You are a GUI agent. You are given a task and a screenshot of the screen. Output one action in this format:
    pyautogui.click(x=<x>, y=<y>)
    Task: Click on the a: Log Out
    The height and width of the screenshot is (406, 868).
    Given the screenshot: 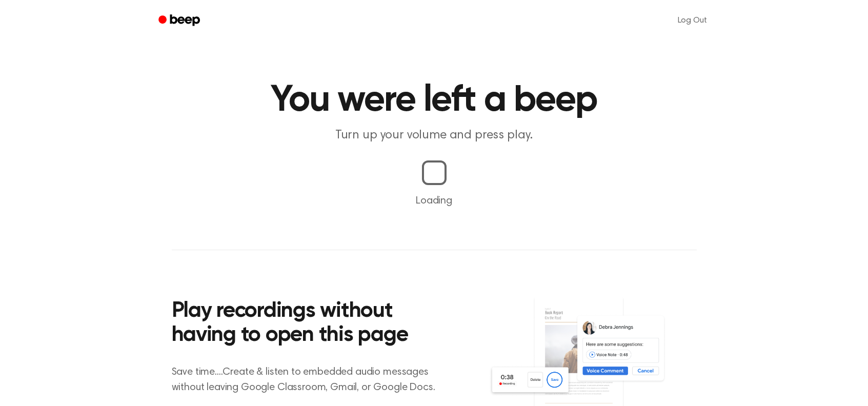 What is the action you would take?
    pyautogui.click(x=692, y=20)
    